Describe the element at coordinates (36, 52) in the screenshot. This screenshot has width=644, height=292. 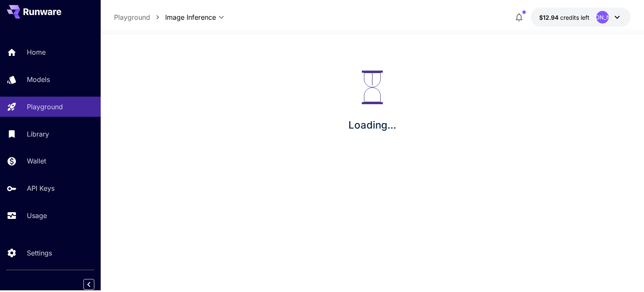
I see `p: Home` at that location.